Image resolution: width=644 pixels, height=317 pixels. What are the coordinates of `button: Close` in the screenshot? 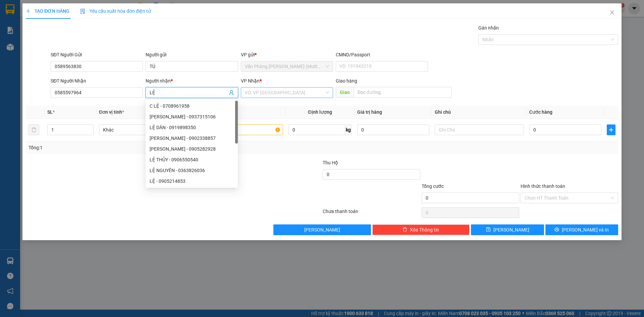 It's located at (612, 13).